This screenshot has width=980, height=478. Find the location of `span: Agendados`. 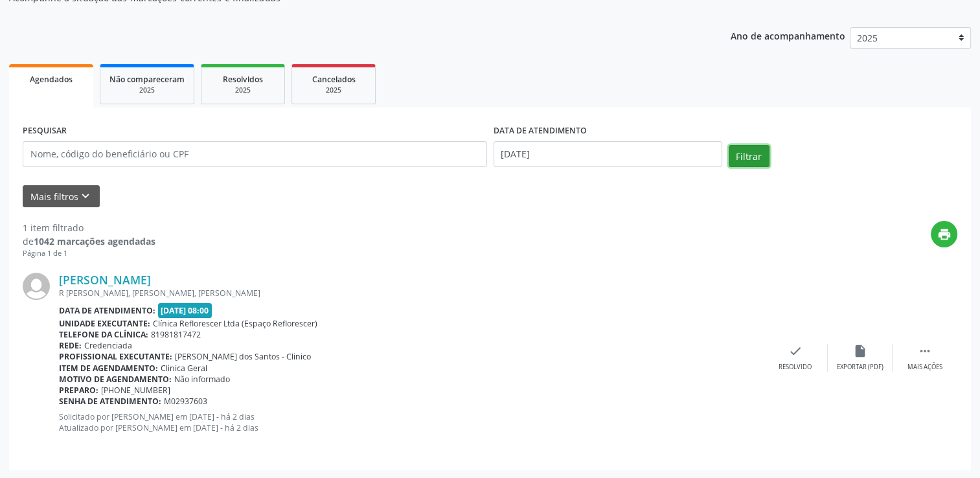

span: Agendados is located at coordinates (51, 79).